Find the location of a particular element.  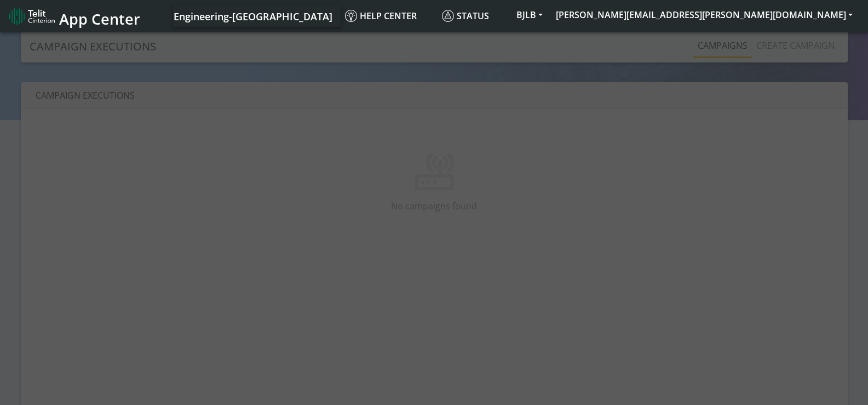

img: status.svg is located at coordinates (448, 16).